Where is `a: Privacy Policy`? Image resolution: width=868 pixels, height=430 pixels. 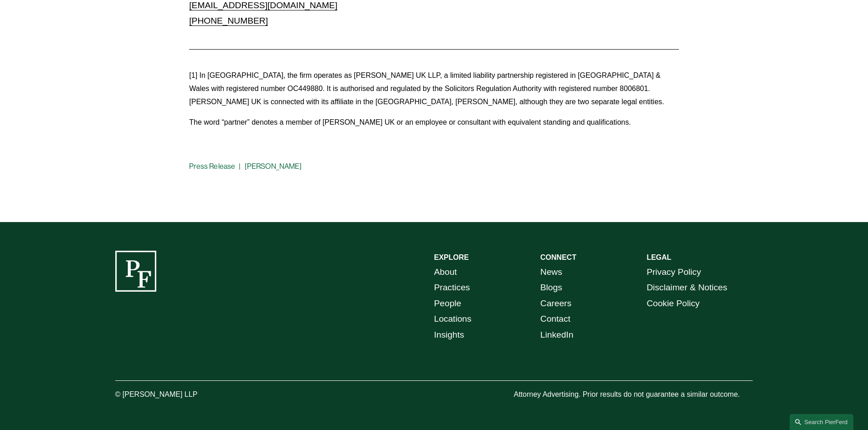 a: Privacy Policy is located at coordinates (673, 273).